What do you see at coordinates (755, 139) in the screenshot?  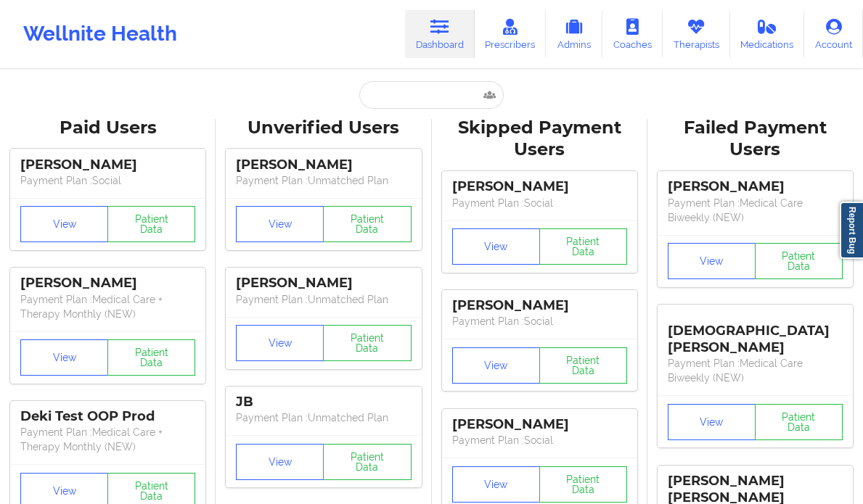 I see `div: Failed Payment Users` at bounding box center [755, 139].